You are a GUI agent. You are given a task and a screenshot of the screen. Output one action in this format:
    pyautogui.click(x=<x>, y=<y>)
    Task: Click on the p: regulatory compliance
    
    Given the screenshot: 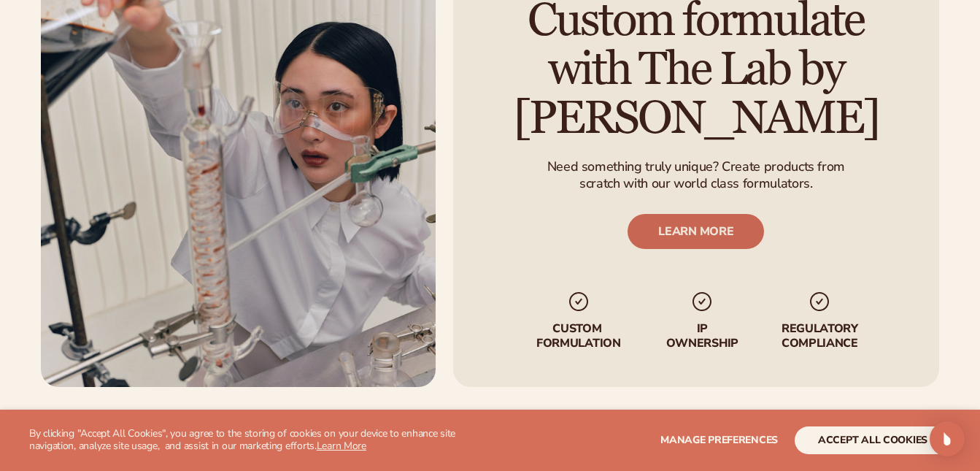 What is the action you would take?
    pyautogui.click(x=820, y=336)
    